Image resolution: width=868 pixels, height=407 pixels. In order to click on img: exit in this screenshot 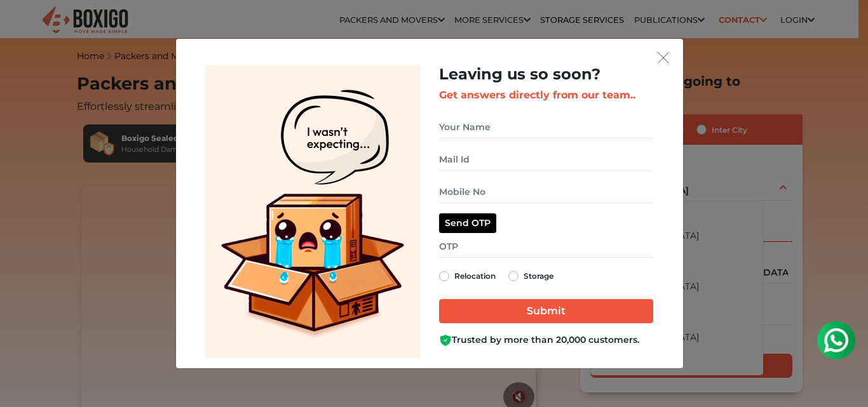, I will do `click(663, 58)`.